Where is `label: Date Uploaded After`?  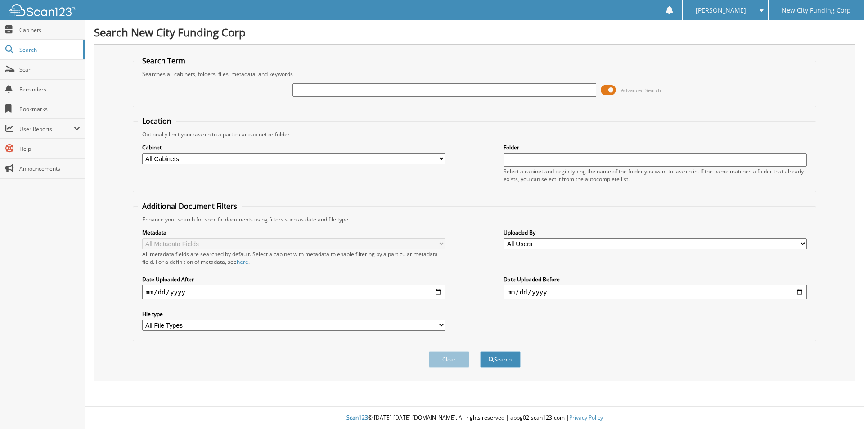
label: Date Uploaded After is located at coordinates (294, 279).